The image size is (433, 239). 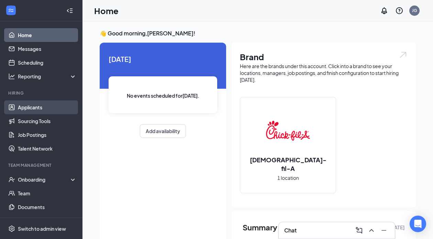 What do you see at coordinates (371, 230) in the screenshot?
I see `svg: ChevronUp` at bounding box center [371, 230].